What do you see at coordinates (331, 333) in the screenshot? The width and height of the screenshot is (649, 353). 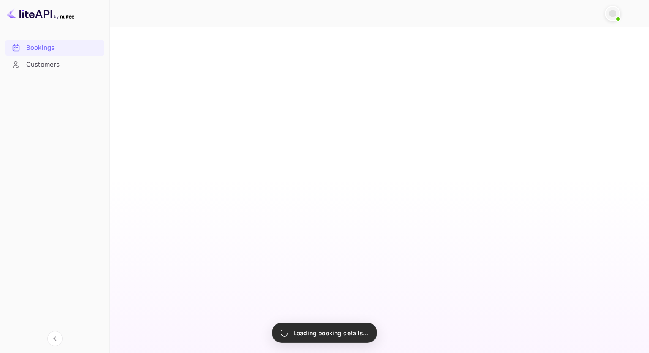 I see `p: Loading booking details...` at bounding box center [331, 333].